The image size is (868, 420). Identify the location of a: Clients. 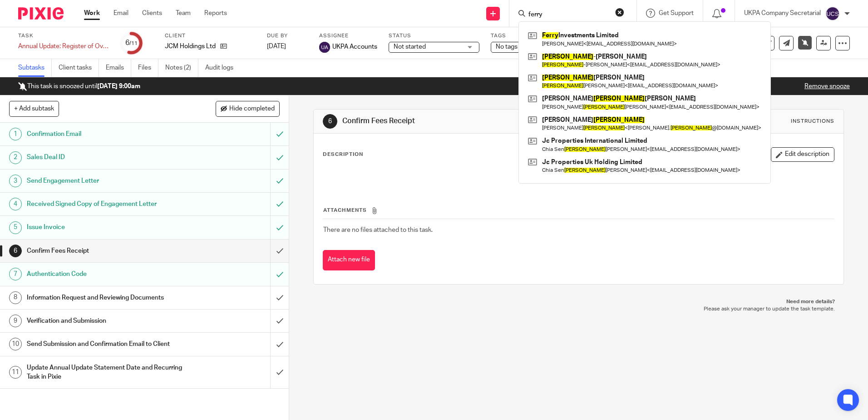
(152, 13).